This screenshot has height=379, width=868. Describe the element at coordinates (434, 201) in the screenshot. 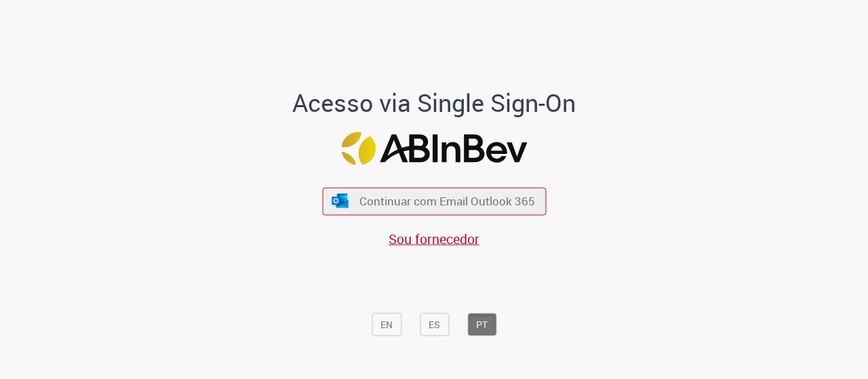

I see `button: ícone Azure/Microsoft 360 Continuar com Email Outlook 365` at that location.